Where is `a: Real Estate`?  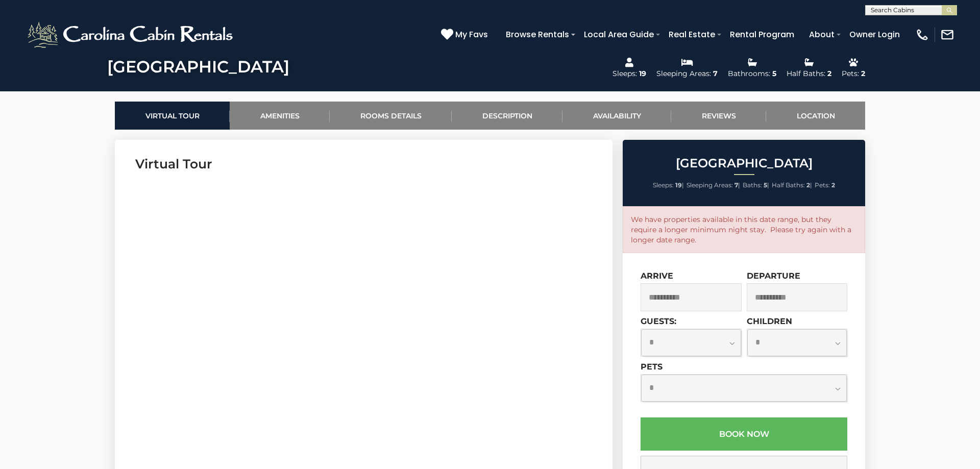 a: Real Estate is located at coordinates (692, 34).